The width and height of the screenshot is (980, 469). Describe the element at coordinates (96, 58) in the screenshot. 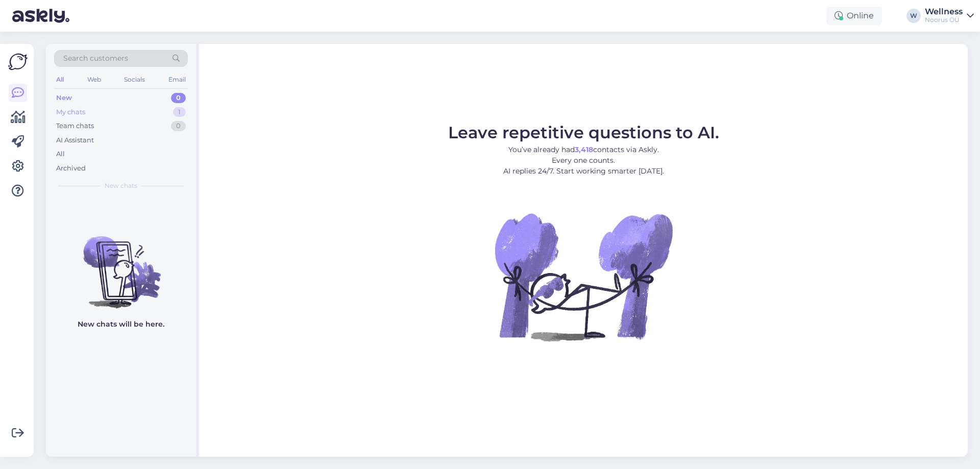

I see `span: Search customers` at that location.